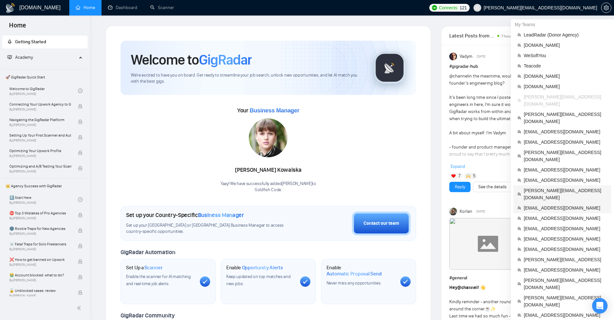  Describe the element at coordinates (85, 7) in the screenshot. I see `a: homeHome` at that location.